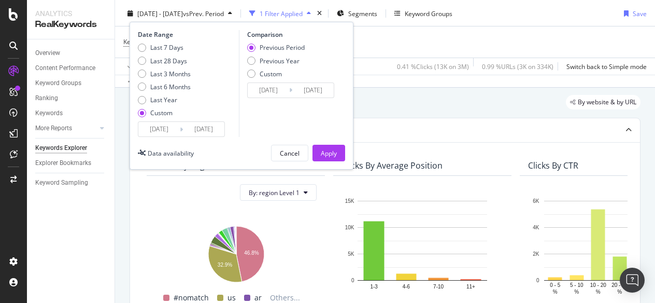 The image size is (655, 303). I want to click on text: 6K, so click(536, 201).